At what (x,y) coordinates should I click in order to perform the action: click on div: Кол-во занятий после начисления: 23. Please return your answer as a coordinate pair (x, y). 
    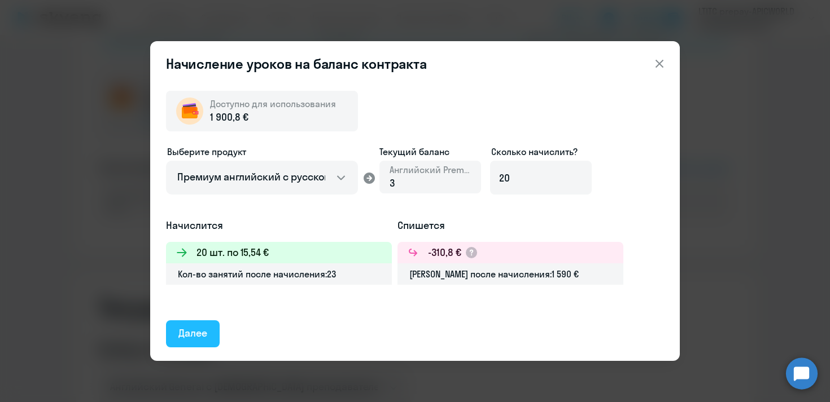
    Looking at the image, I should click on (279, 274).